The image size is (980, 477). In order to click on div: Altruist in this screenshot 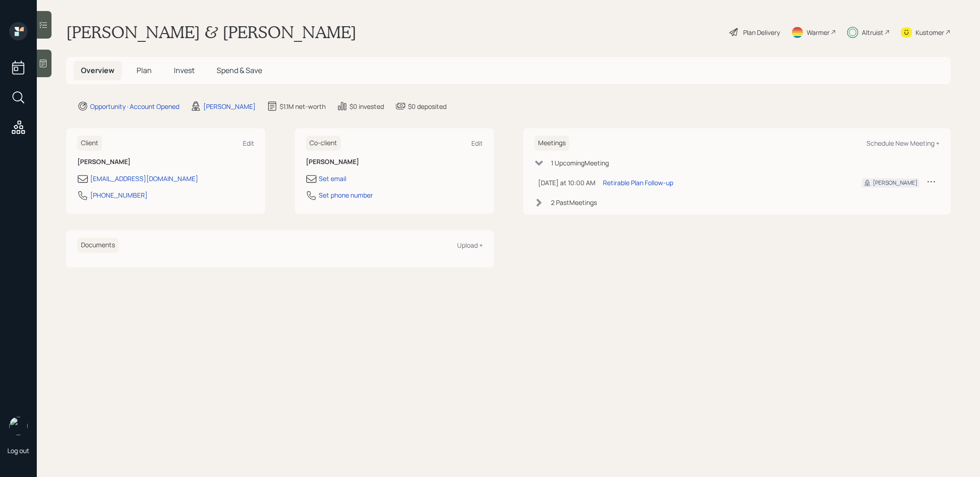, I will do `click(873, 32)`.